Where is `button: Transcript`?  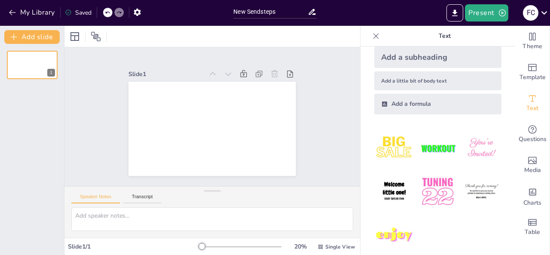
button: Transcript is located at coordinates (142, 198).